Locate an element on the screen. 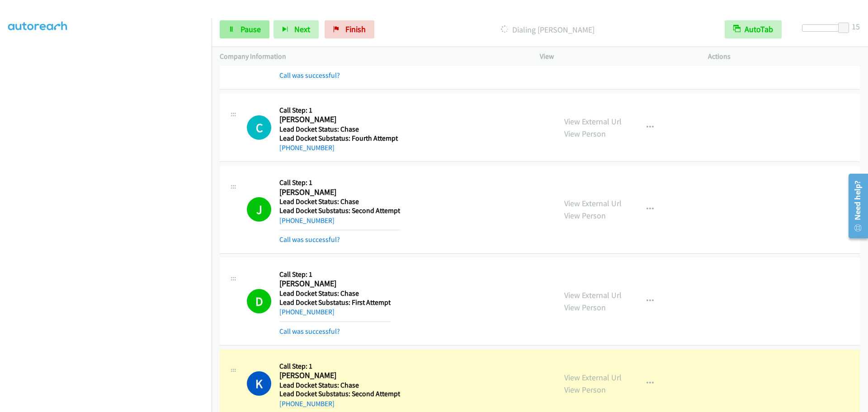 Image resolution: width=868 pixels, height=412 pixels. button: AutoTab is located at coordinates (753, 29).